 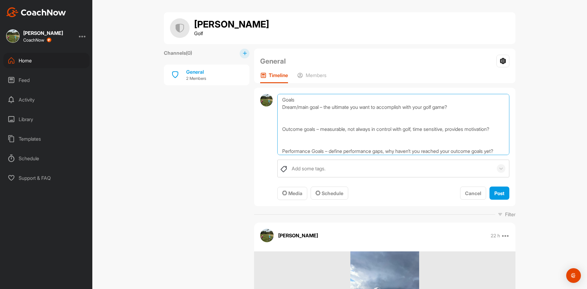 I want to click on div: Activity, so click(x=46, y=100).